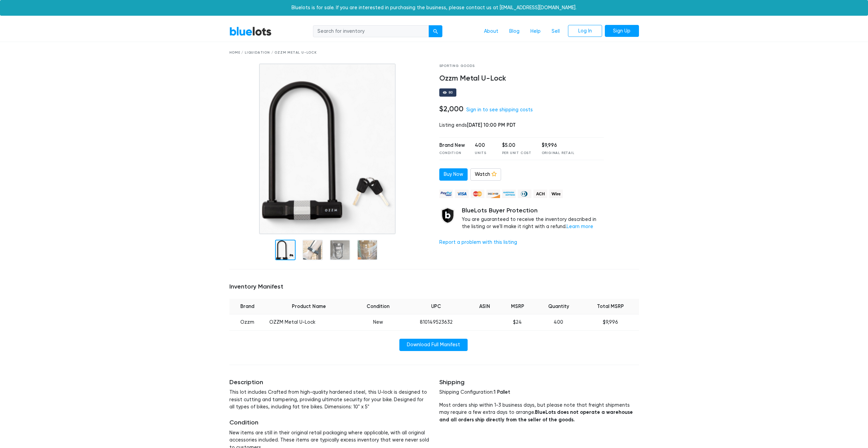 The image size is (868, 448). Describe the element at coordinates (329, 423) in the screenshot. I see `h5: Condition` at that location.